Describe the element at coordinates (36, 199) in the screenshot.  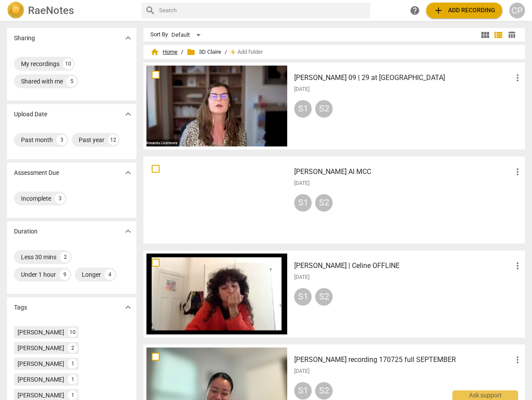
I see `div: Incomplete` at that location.